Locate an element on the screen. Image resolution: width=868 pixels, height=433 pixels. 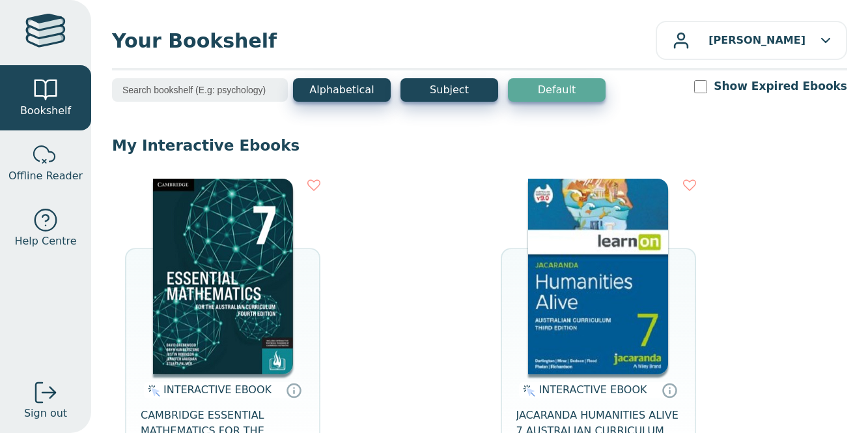
span: Offline Reader is located at coordinates (45, 176).